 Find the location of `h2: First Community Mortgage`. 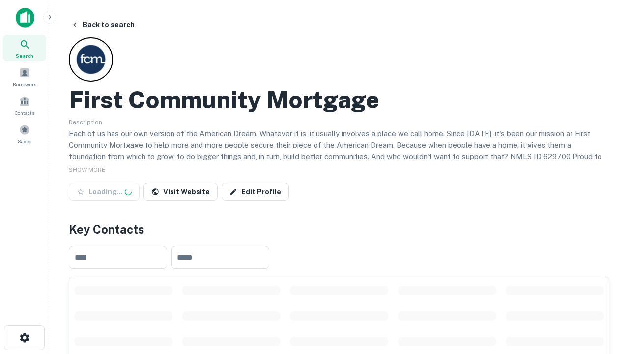

h2: First Community Mortgage is located at coordinates (224, 100).